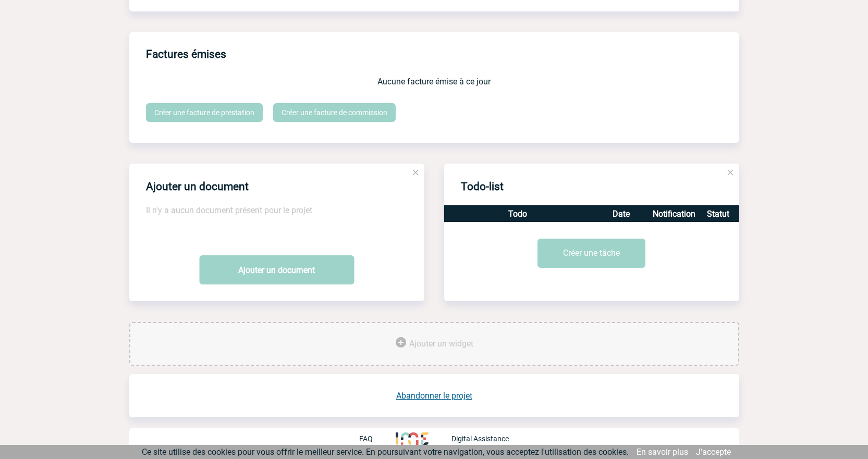 The image size is (868, 459). I want to click on a: Abandonner le projet, so click(435, 396).